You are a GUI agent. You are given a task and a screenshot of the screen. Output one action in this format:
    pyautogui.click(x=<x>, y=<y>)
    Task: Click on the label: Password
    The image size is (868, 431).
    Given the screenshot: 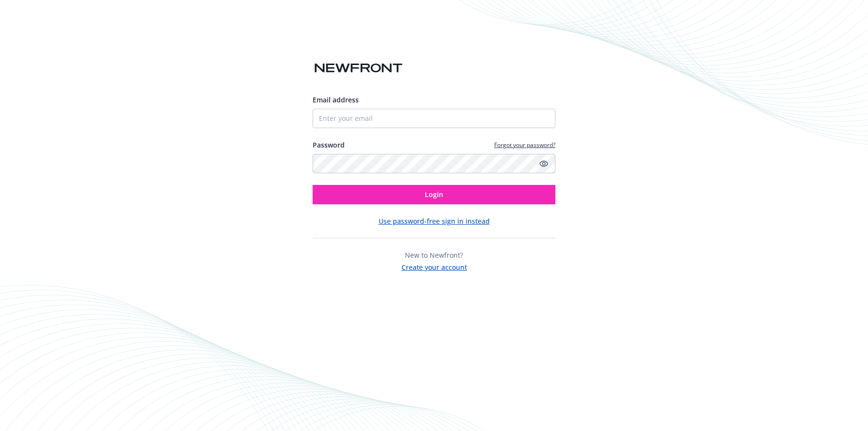 What is the action you would take?
    pyautogui.click(x=329, y=145)
    